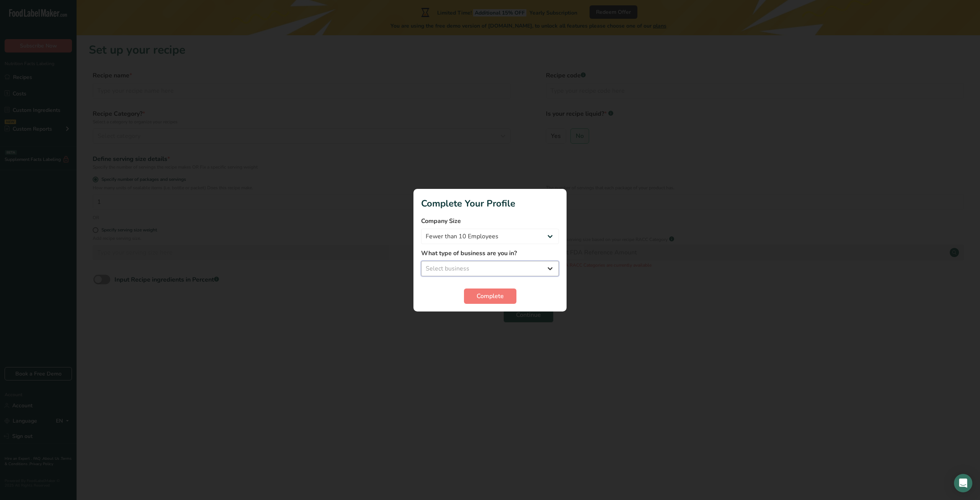 This screenshot has height=500, width=980. Describe the element at coordinates (490, 221) in the screenshot. I see `label: Company Size` at that location.